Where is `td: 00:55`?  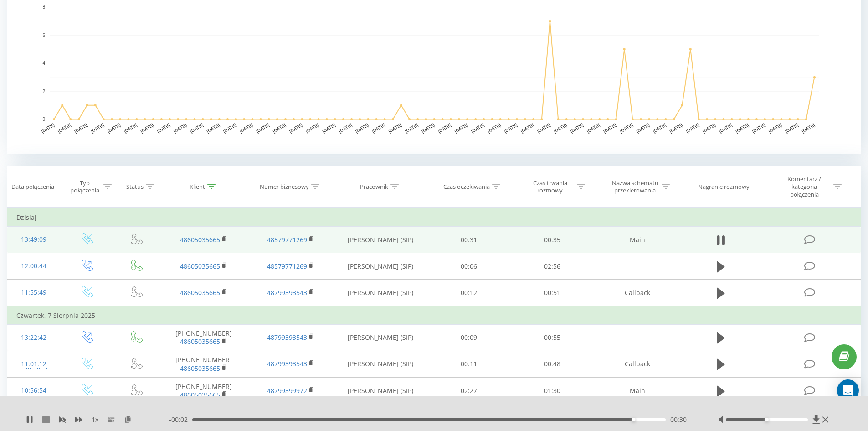
td: 00:55 is located at coordinates (553, 337).